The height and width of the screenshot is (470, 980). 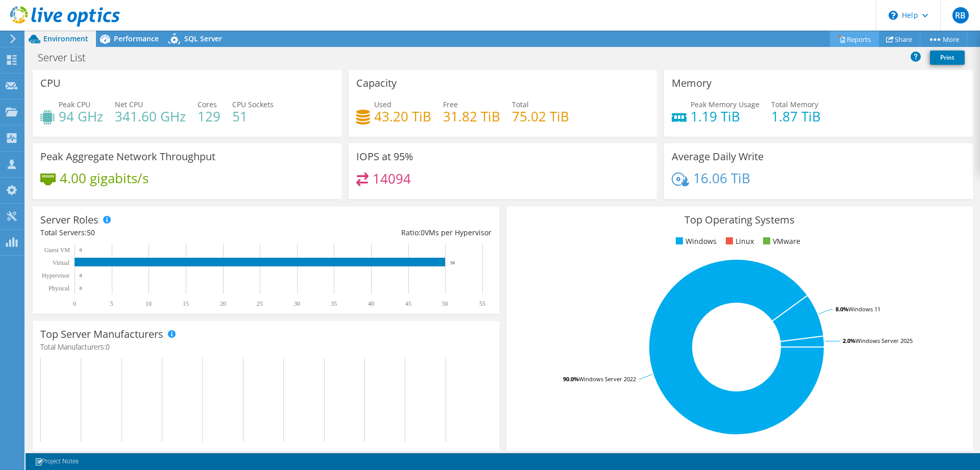 I want to click on h3: IOPS at 95%, so click(x=385, y=157).